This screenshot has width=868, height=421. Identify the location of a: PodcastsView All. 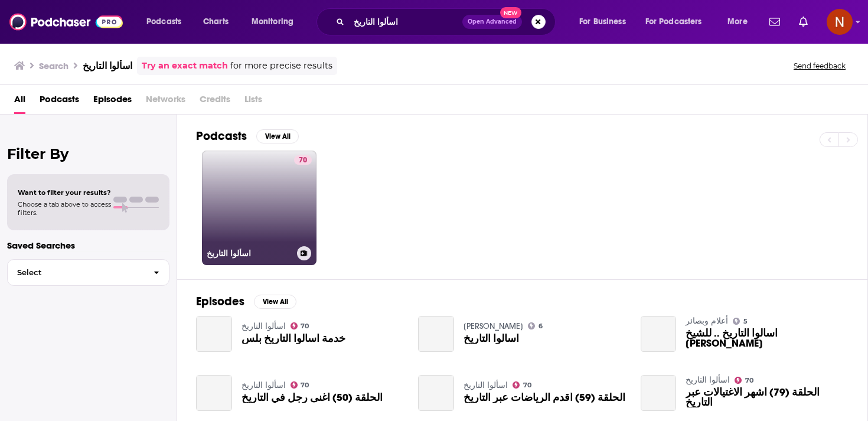
(247, 136).